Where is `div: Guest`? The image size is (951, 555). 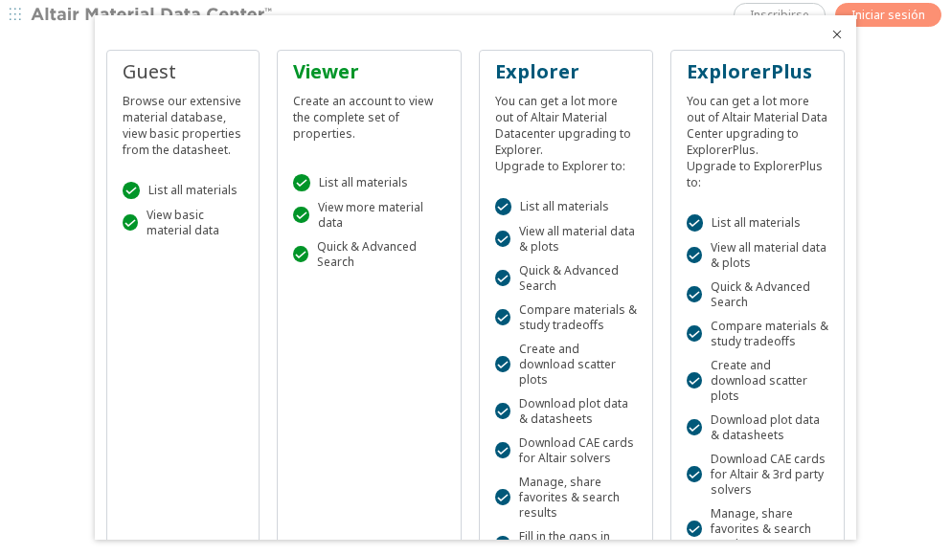 div: Guest is located at coordinates (183, 72).